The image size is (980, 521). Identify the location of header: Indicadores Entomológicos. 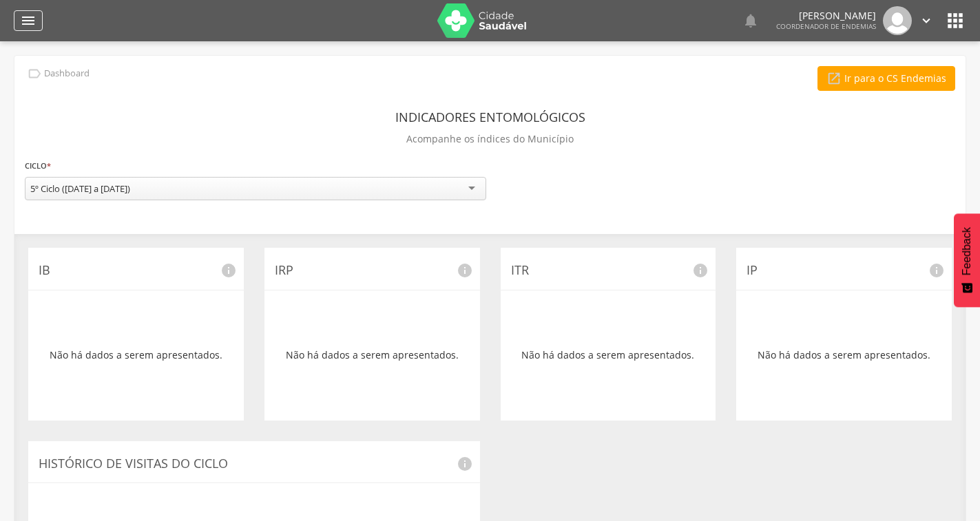
(490, 117).